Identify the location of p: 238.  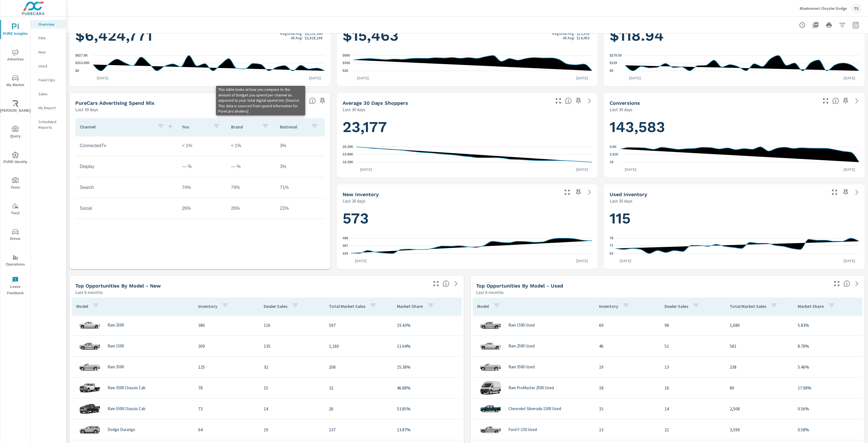
(759, 367).